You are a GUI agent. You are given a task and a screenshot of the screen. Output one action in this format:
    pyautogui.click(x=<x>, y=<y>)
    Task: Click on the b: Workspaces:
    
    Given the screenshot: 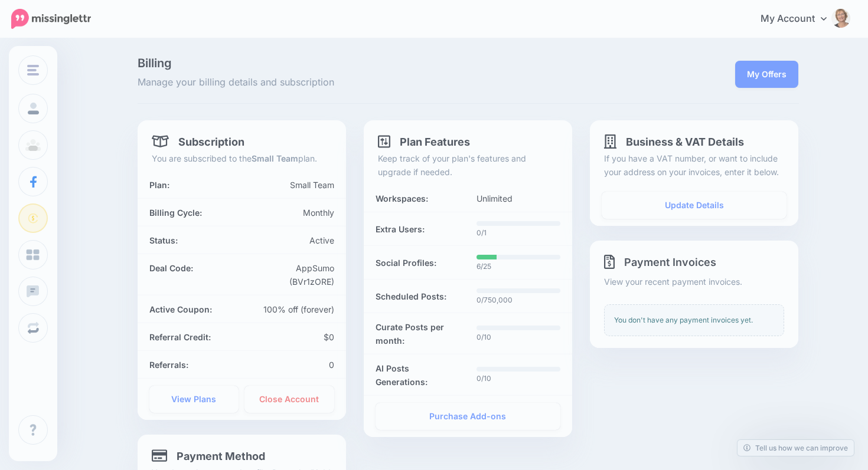 What is the action you would take?
    pyautogui.click(x=402, y=199)
    